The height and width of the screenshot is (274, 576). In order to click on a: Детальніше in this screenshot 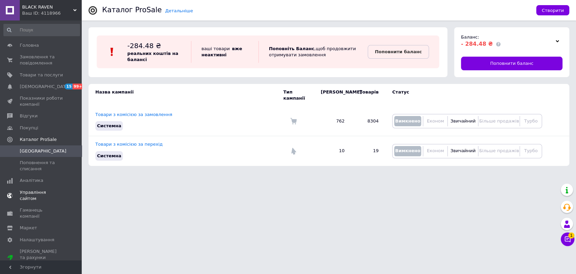, I will do `click(179, 11)`.